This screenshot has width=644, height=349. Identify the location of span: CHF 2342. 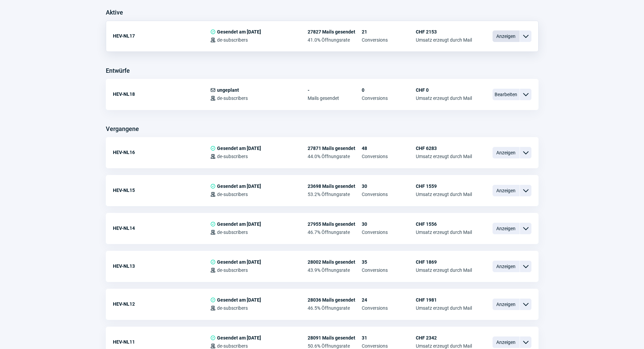
(444, 338).